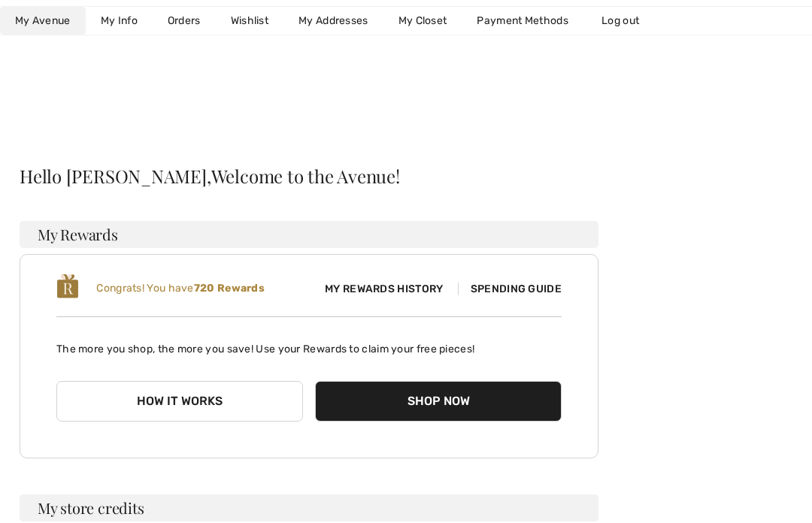 Image resolution: width=812 pixels, height=523 pixels. Describe the element at coordinates (510, 289) in the screenshot. I see `span: Spending Guide` at that location.